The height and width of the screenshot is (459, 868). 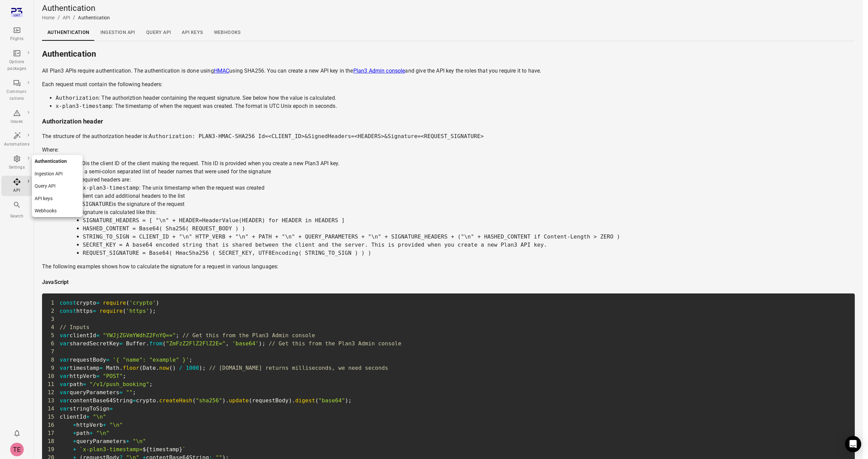 I want to click on span: from, so click(x=156, y=343).